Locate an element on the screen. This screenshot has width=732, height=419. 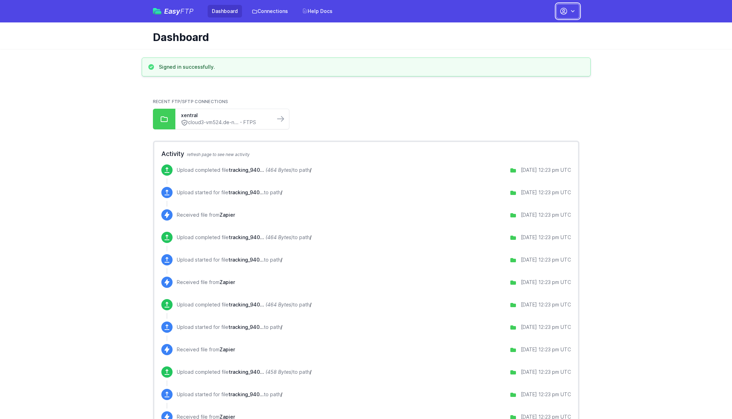
a: cloud3-vm524.de-n... - FTPS is located at coordinates (225, 122).